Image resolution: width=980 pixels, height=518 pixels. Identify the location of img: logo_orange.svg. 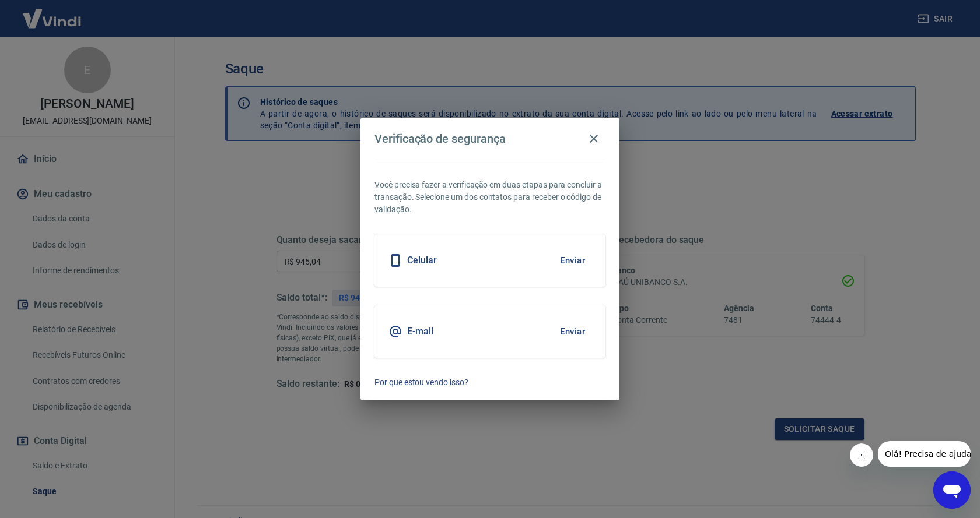
(23, 23).